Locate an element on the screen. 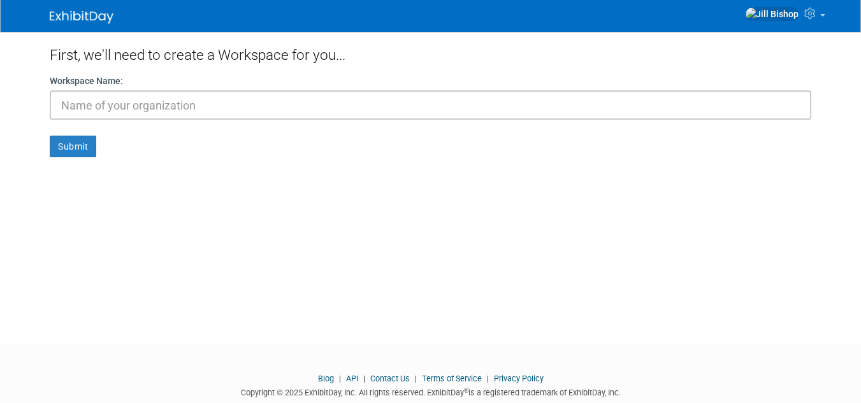  a: API is located at coordinates (352, 379).